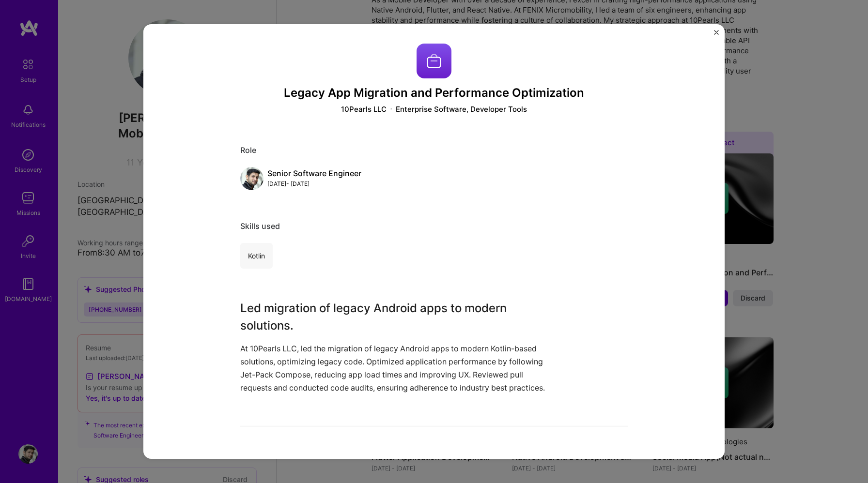  What do you see at coordinates (434, 150) in the screenshot?
I see `div: Role` at bounding box center [434, 150].